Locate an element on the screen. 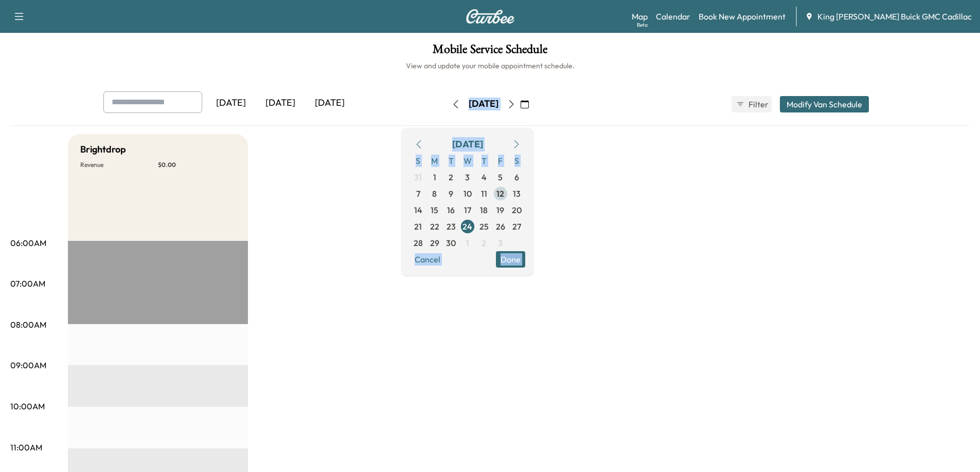 This screenshot has height=472, width=980. span: W is located at coordinates (468, 161).